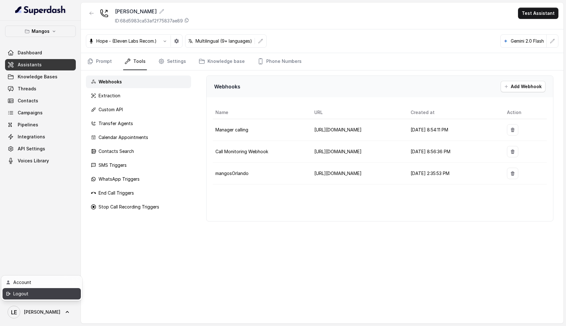 This screenshot has height=326, width=566. Describe the element at coordinates (40, 282) in the screenshot. I see `div: Account` at that location.